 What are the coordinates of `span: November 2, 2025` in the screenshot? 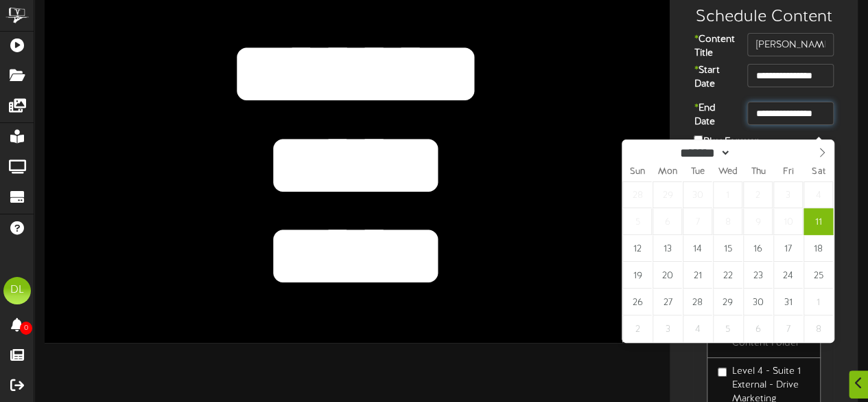 It's located at (637, 328).